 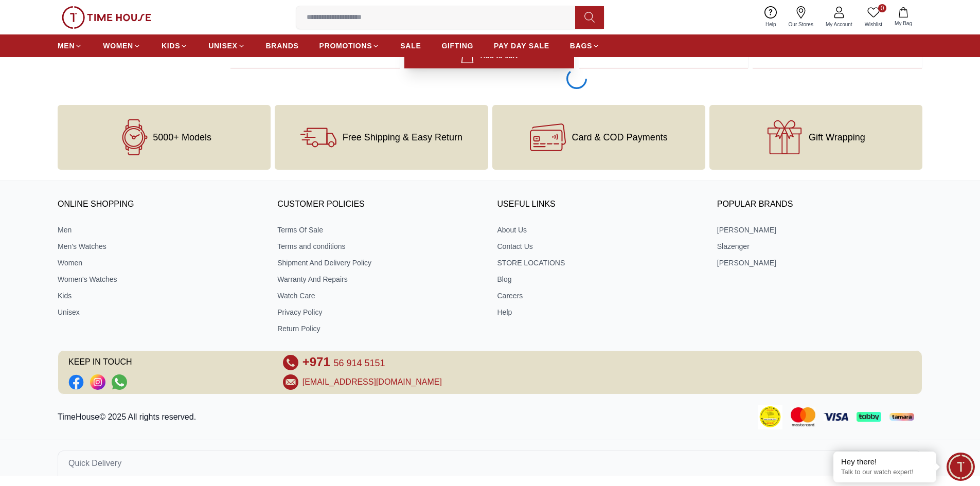 I want to click on span: BAGS, so click(x=581, y=46).